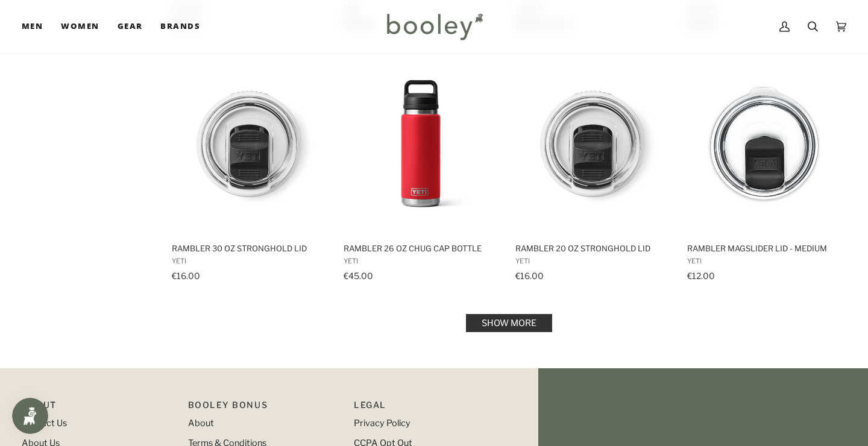  Describe the element at coordinates (434, 27) in the screenshot. I see `img: Booley` at that location.